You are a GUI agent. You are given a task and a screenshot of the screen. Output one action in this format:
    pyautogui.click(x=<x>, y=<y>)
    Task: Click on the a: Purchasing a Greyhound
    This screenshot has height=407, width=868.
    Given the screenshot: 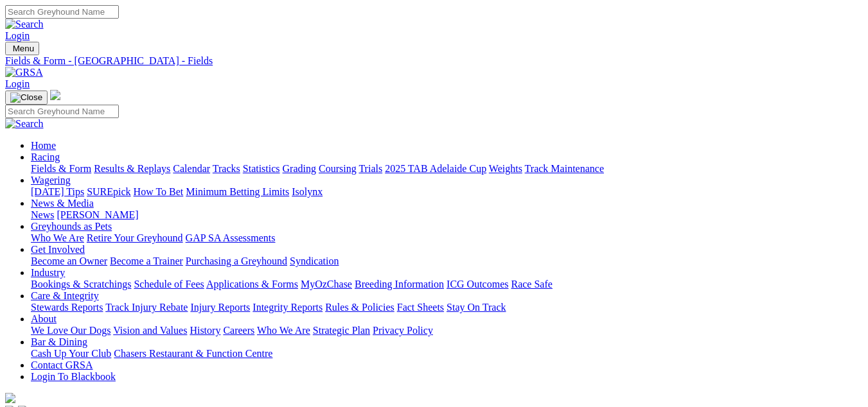 What is the action you would take?
    pyautogui.click(x=237, y=261)
    